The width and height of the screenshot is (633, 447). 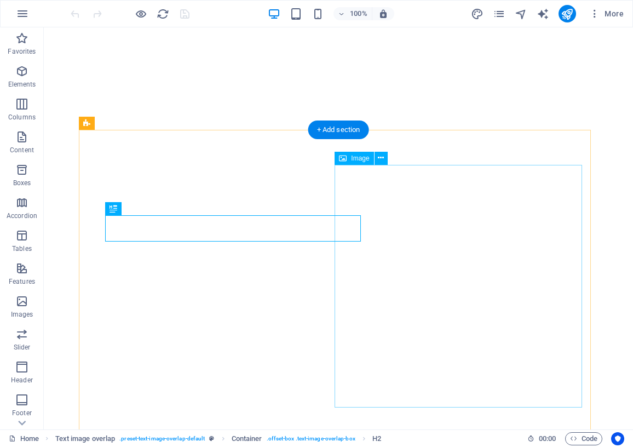 What do you see at coordinates (567, 14) in the screenshot?
I see `button: publish` at bounding box center [567, 14].